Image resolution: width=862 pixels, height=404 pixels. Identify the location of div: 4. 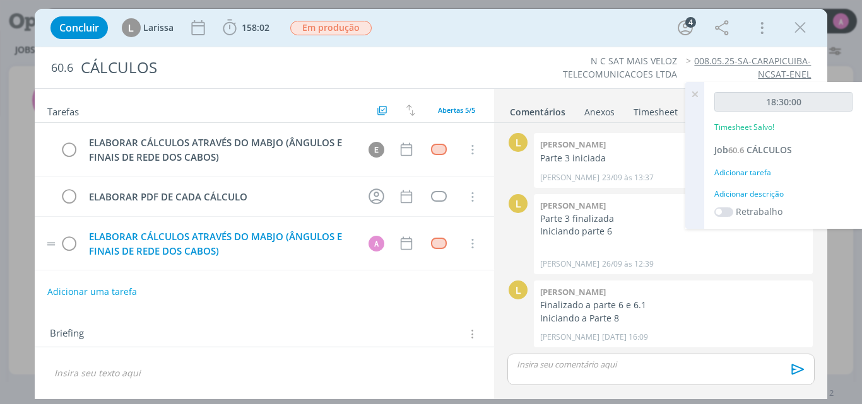
(690, 22).